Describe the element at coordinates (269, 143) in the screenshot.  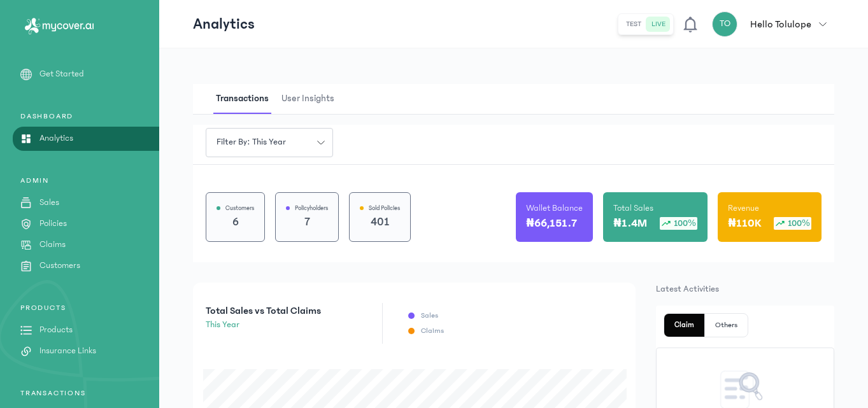
I see `button: Filter by: this year` at that location.